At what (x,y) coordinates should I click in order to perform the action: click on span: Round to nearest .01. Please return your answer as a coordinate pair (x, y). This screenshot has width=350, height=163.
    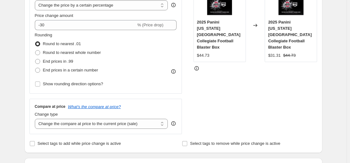
    Looking at the image, I should click on (62, 44).